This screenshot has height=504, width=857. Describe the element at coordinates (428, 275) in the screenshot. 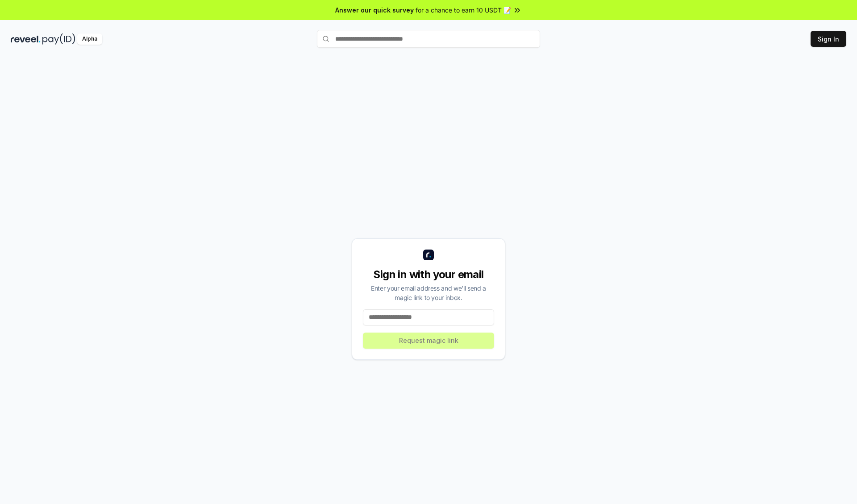

I see `div: Sign in with your email` at that location.